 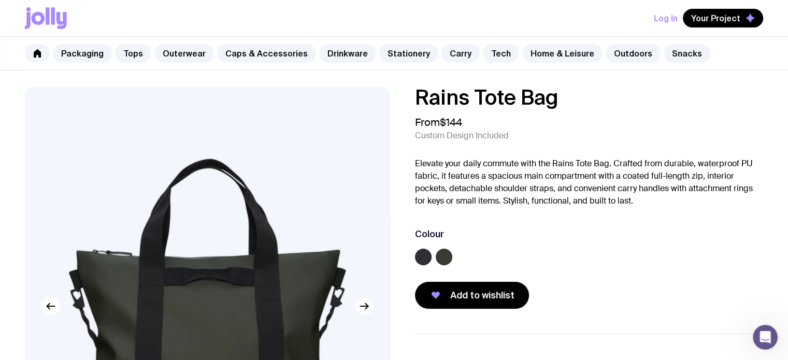 What do you see at coordinates (184, 53) in the screenshot?
I see `a: Outerwear` at bounding box center [184, 53].